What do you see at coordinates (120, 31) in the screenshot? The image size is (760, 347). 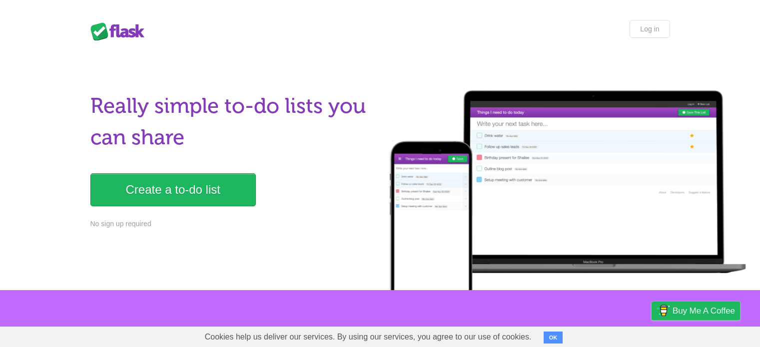 I see `div: Flask Lists` at bounding box center [120, 31].